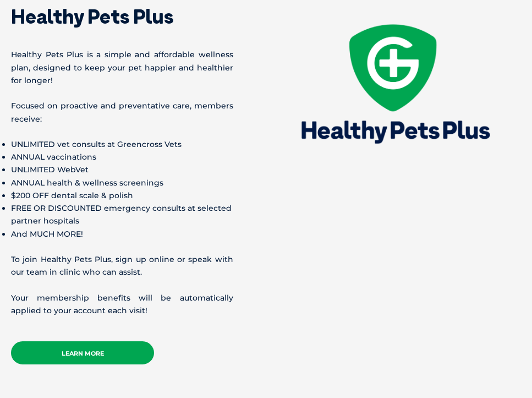 The height and width of the screenshot is (398, 532). Describe the element at coordinates (122, 305) in the screenshot. I see `p: Your membership benefits will be automatically applied to your account each visit!` at that location.